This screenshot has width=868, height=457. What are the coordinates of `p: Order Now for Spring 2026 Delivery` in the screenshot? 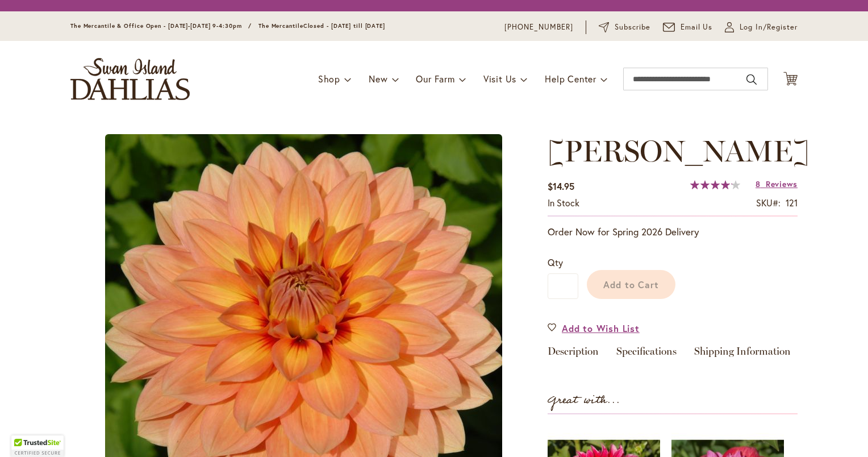 It's located at (673, 231).